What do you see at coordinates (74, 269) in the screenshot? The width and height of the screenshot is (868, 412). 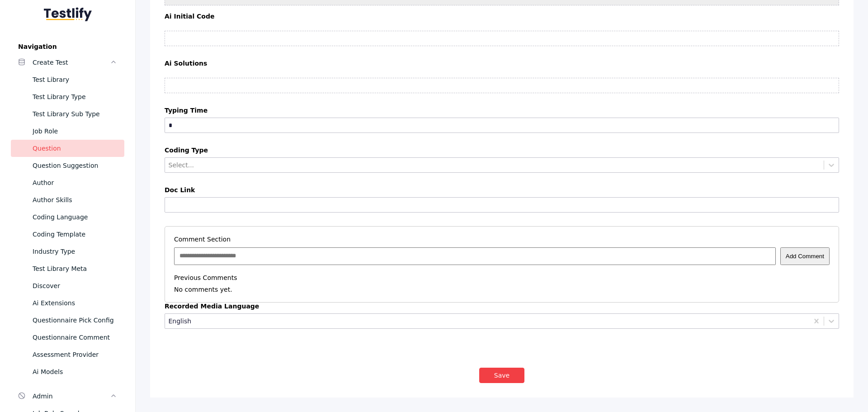 I see `div: Test Library Meta` at bounding box center [74, 269].